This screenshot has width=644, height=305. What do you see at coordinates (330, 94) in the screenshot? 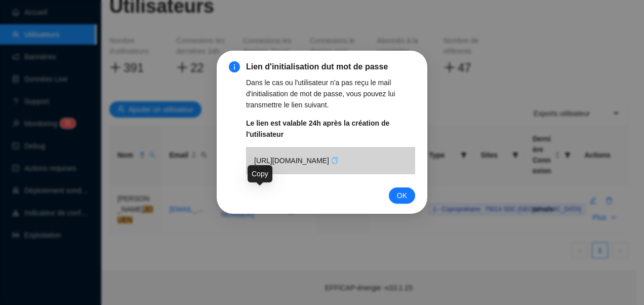
I see `div: Dans le cas ou l'utilisateur n'a pas reçu le mail d'initialisation de mot de passe, vous pouvez l...` at bounding box center [330, 94].